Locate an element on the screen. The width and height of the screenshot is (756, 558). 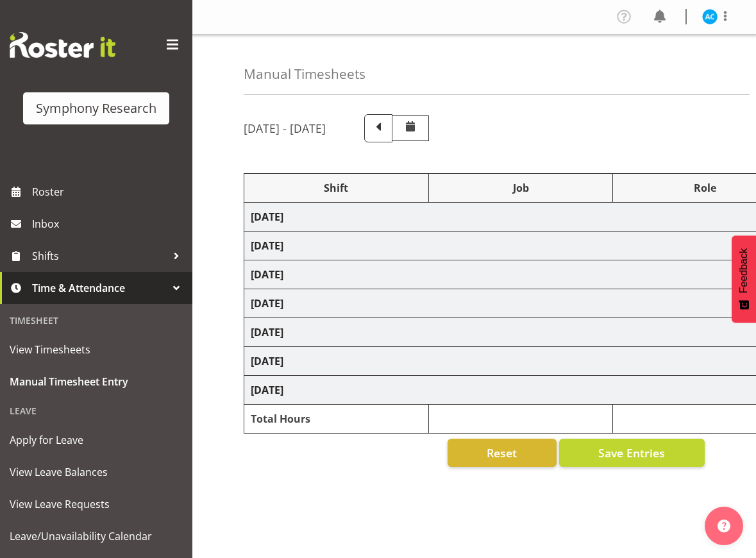
td: Total Hours is located at coordinates (337, 419).